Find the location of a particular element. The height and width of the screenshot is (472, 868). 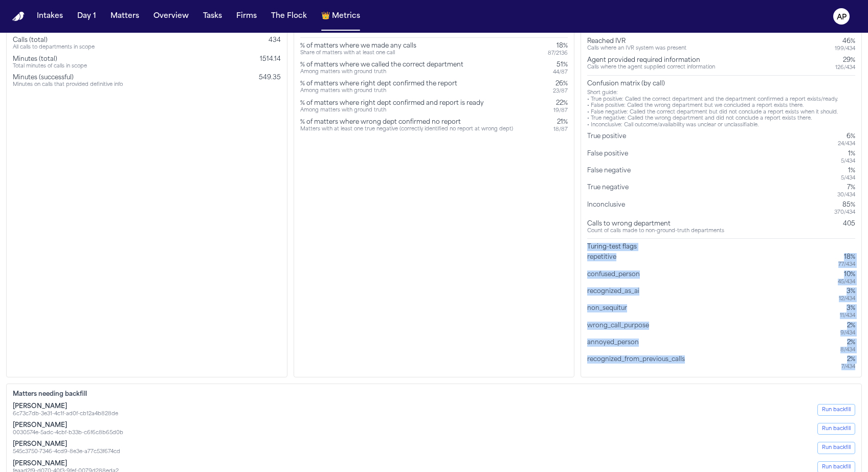

div: 7 / 434 is located at coordinates (848, 367).